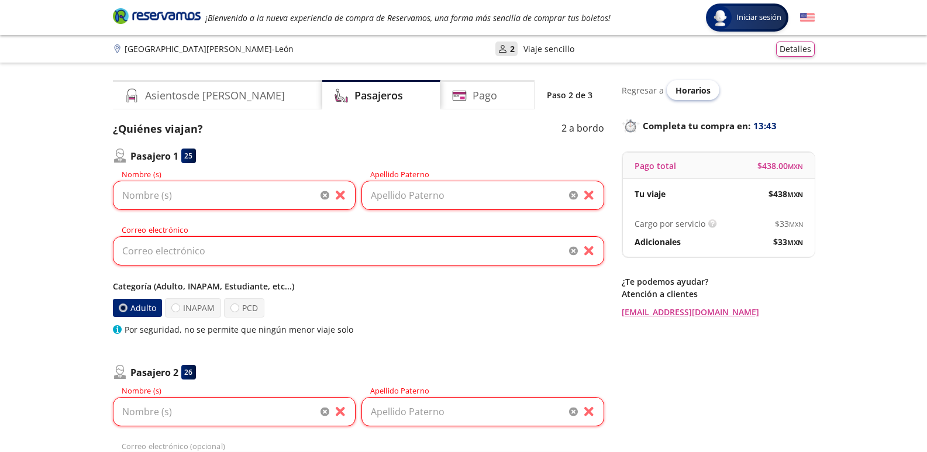 This screenshot has width=927, height=452. I want to click on label: PCD, so click(244, 308).